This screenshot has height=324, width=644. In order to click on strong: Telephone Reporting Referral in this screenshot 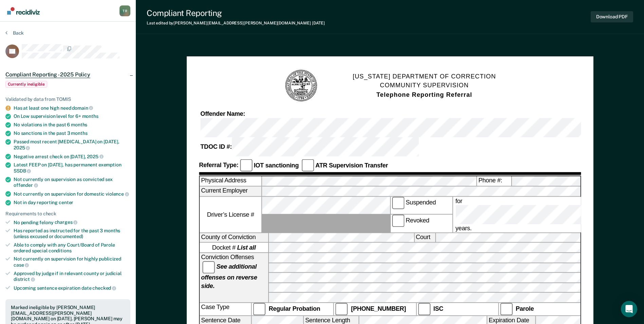, I will do `click(424, 95)`.